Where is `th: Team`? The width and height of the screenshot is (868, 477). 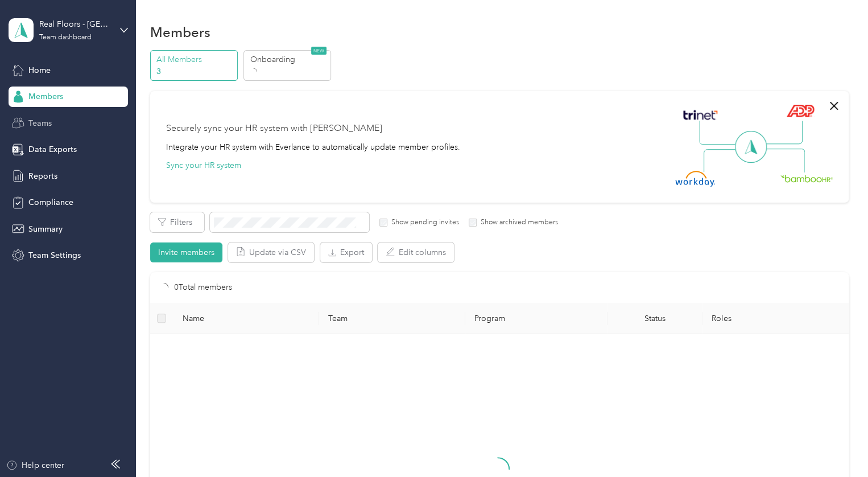 th: Team is located at coordinates (392, 318).